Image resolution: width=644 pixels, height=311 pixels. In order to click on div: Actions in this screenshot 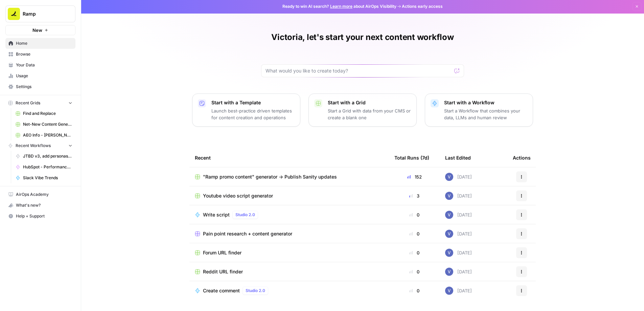, I will do `click(522, 157)`.